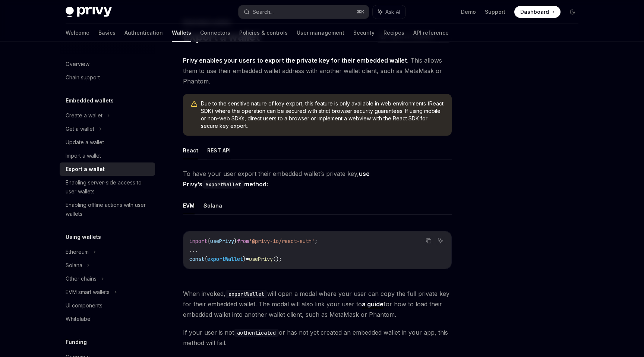 The width and height of the screenshot is (644, 357). I want to click on a: Welcome, so click(77, 33).